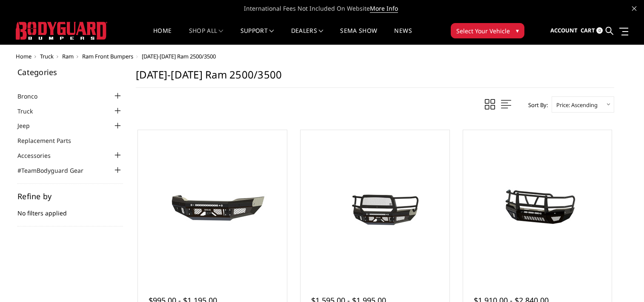 Image resolution: width=644 pixels, height=302 pixels. I want to click on a: shop all, so click(206, 36).